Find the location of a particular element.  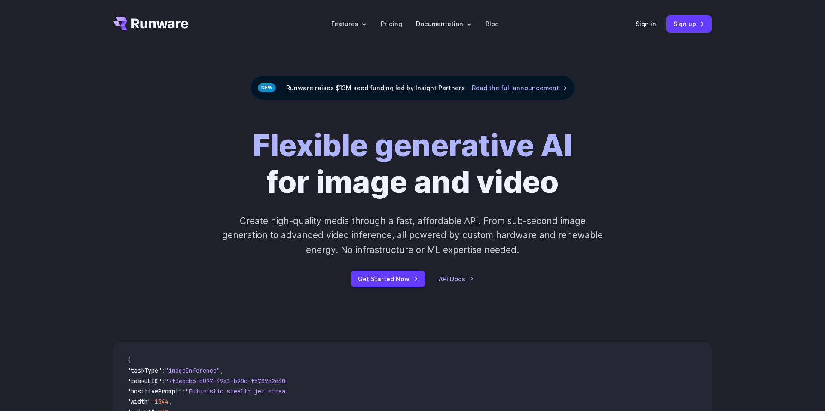

span: "imageInference" is located at coordinates (192, 371).